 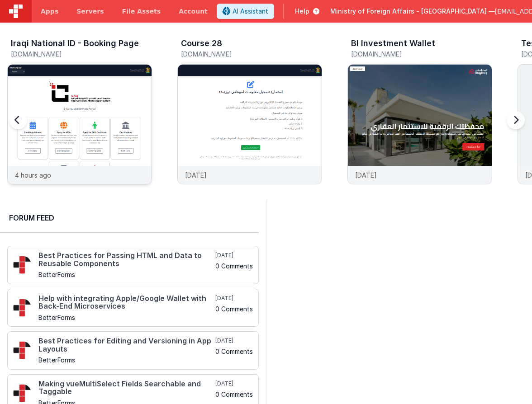 I want to click on span: File Assets, so click(x=142, y=12).